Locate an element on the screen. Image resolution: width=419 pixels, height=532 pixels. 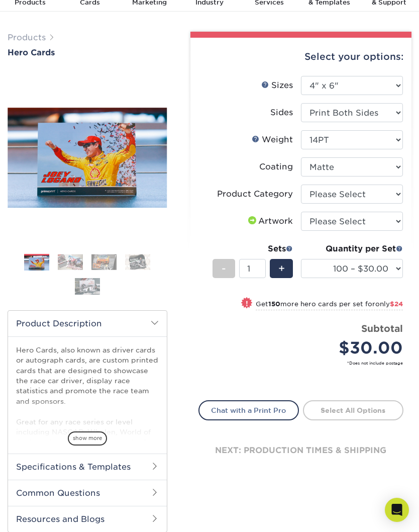
div: Artwork is located at coordinates (269, 221).